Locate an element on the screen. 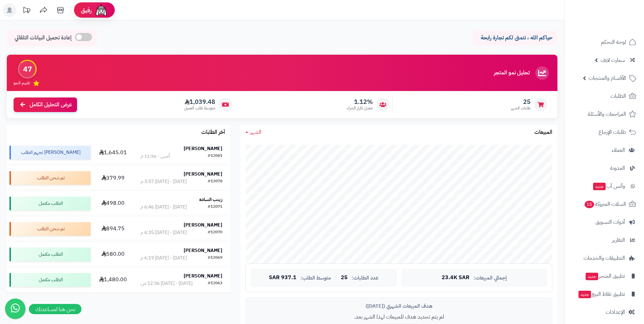 Image resolution: width=644 pixels, height=324 pixels. span: سمارت لايف is located at coordinates (613, 60).